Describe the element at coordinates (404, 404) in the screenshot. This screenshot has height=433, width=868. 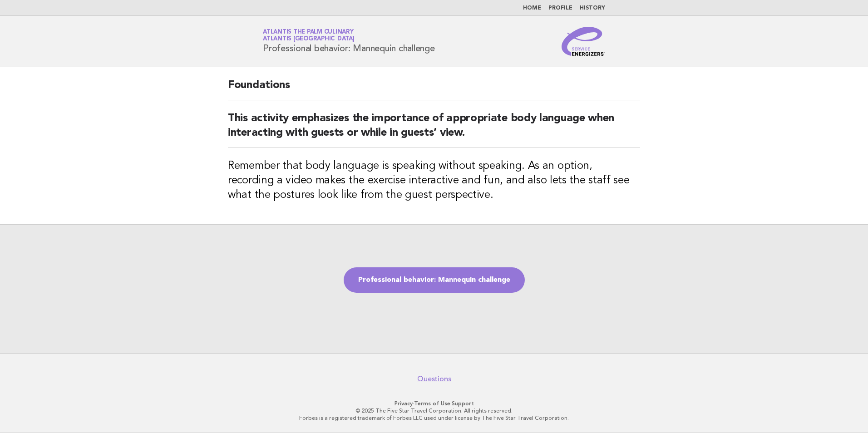
I see `a: Privacy` at that location.